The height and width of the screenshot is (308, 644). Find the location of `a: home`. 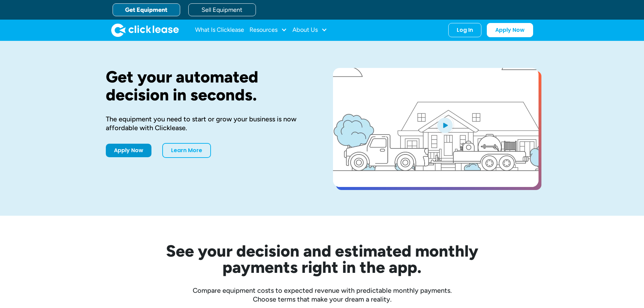

a: home is located at coordinates (145, 30).